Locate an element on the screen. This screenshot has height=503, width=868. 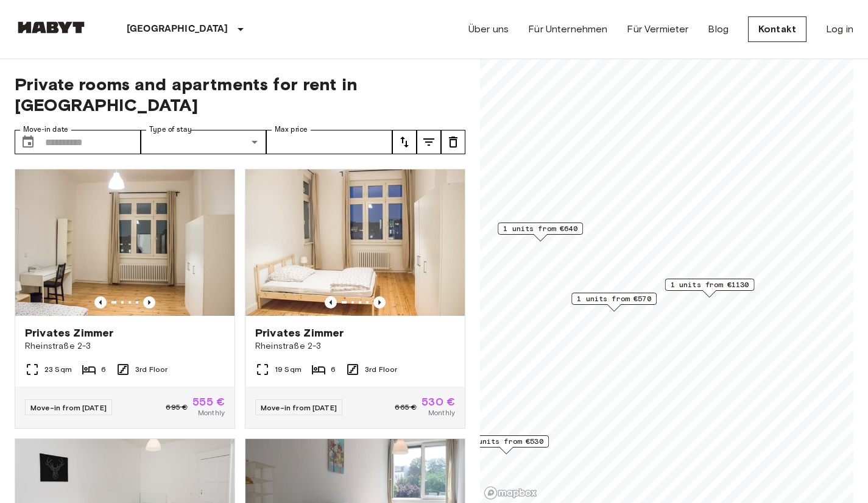
a: Blog is located at coordinates (718, 30).